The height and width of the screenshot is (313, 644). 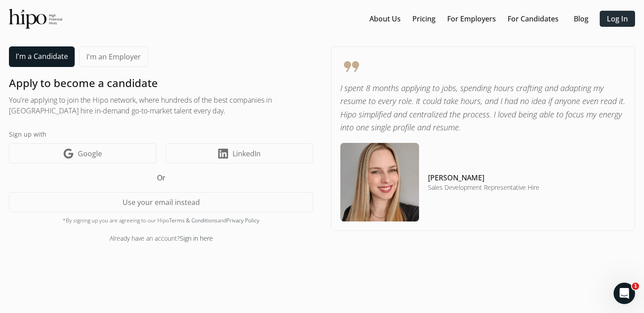 What do you see at coordinates (472, 19) in the screenshot?
I see `button: For Employers` at bounding box center [472, 19].